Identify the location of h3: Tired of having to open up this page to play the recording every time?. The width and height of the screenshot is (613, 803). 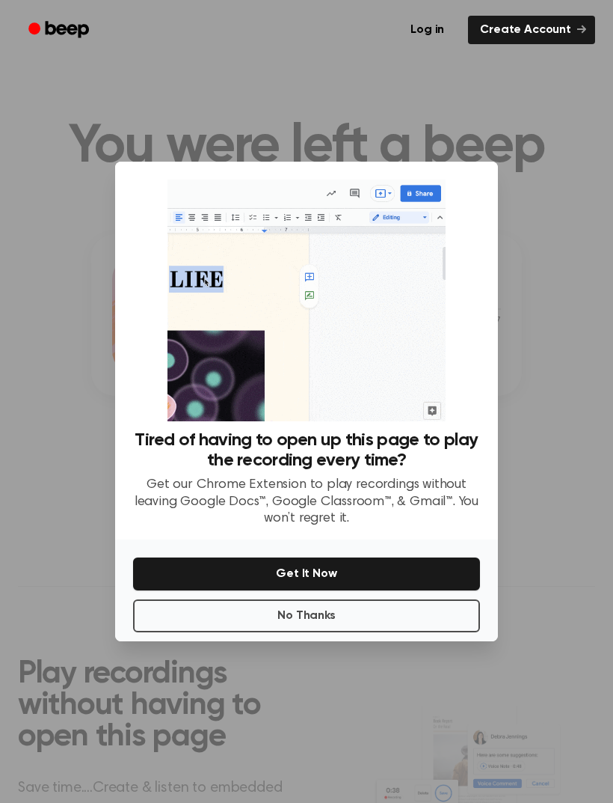
(307, 450).